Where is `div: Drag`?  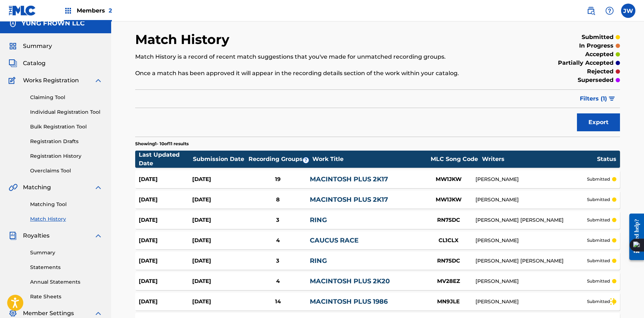 div: Drag is located at coordinates (612, 302).